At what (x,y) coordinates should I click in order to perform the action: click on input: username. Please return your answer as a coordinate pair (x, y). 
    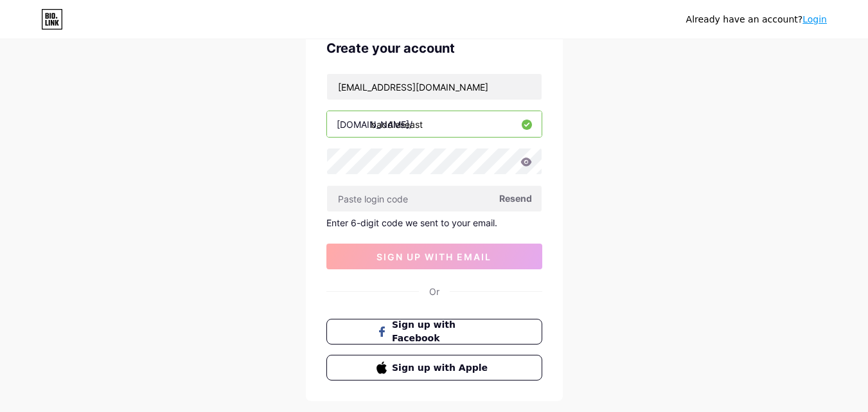
    Looking at the image, I should click on (434, 124).